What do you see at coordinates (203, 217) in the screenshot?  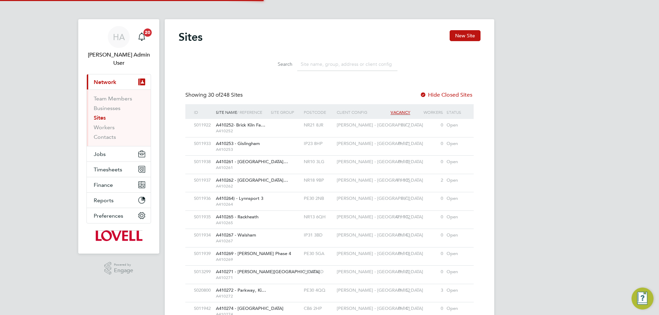 I see `div: S011935` at bounding box center [203, 217].